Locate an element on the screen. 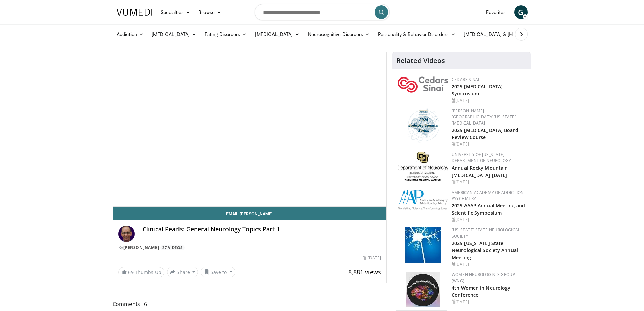  img: 14d901f6-3e3b-40ba-bcee-b65699228850.jpg.150x105_q85_autocrop_double_scale_upscale_version-0.2.jpg is located at coordinates (423, 289).